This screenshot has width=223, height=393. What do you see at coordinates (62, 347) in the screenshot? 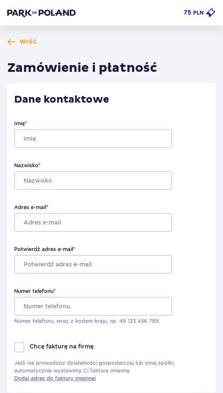
I see `p: Chcę fakturę na firmę` at bounding box center [62, 347].